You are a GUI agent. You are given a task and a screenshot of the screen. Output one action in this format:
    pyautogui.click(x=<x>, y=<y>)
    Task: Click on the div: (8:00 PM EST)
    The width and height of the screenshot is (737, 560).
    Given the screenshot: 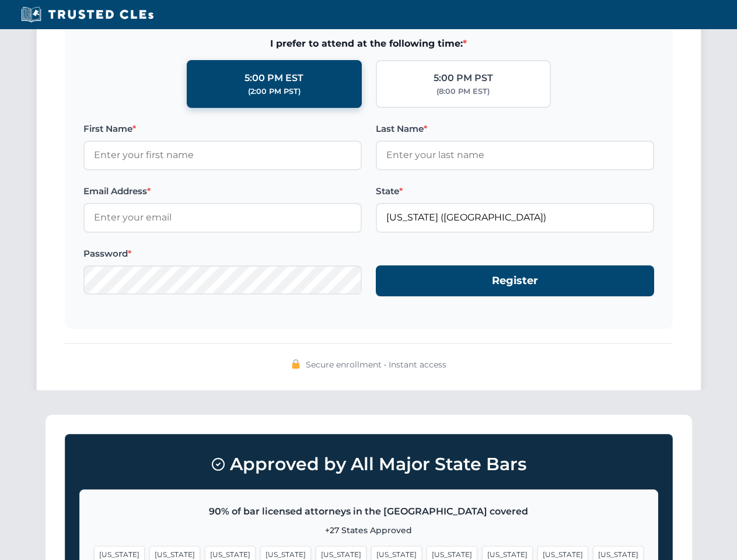 What is the action you would take?
    pyautogui.click(x=463, y=91)
    